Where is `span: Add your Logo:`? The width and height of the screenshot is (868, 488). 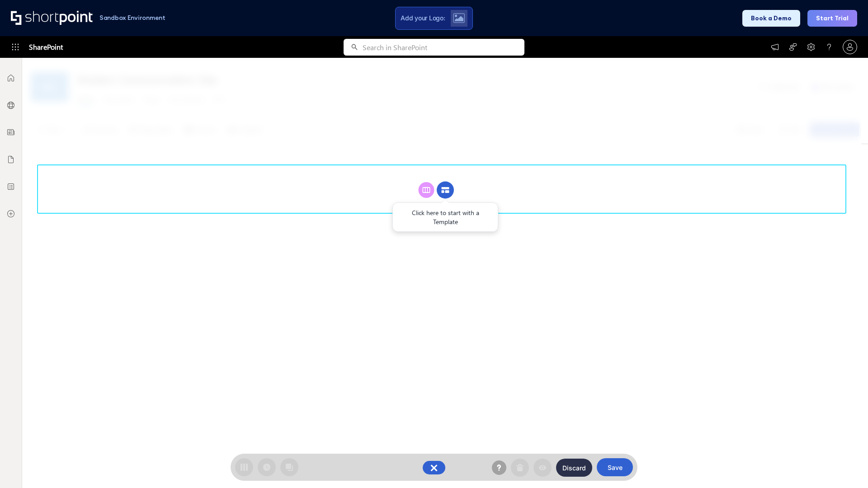
span: Add your Logo: is located at coordinates (423, 18).